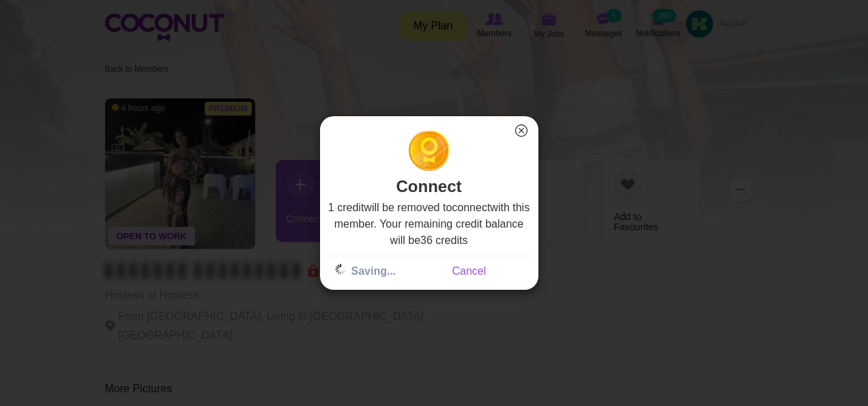 This screenshot has width=868, height=406. I want to click on a: Cancel, so click(469, 271).